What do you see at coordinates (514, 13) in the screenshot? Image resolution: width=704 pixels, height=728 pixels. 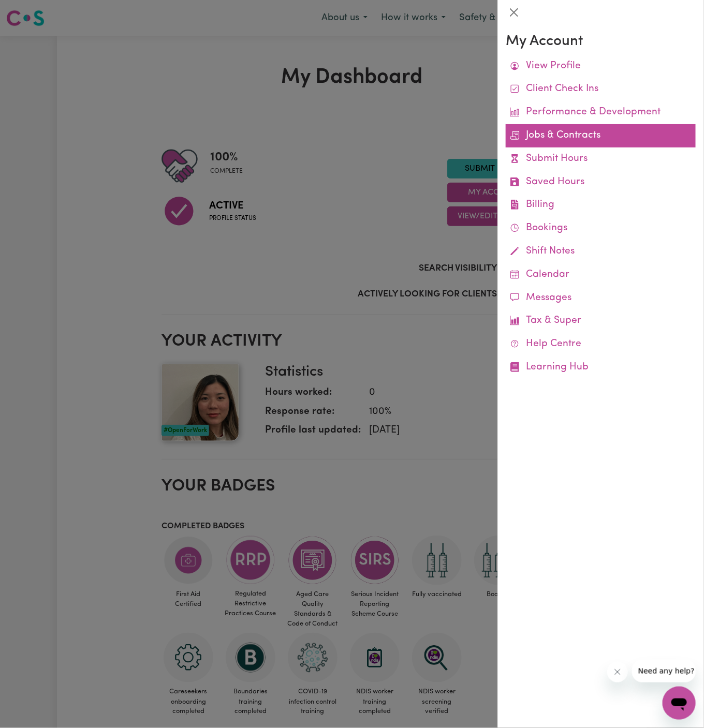 I see `button: Close` at bounding box center [514, 13].